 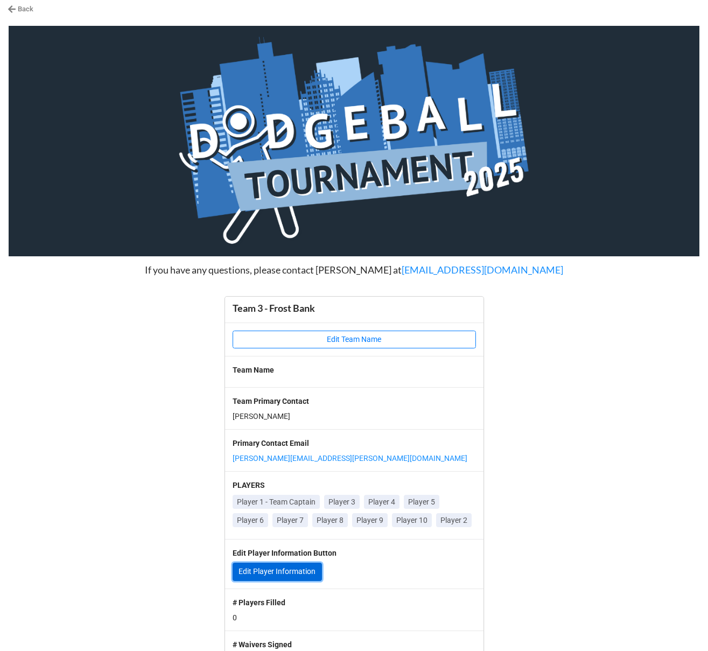 I want to click on b: # Waivers Signed, so click(x=262, y=644).